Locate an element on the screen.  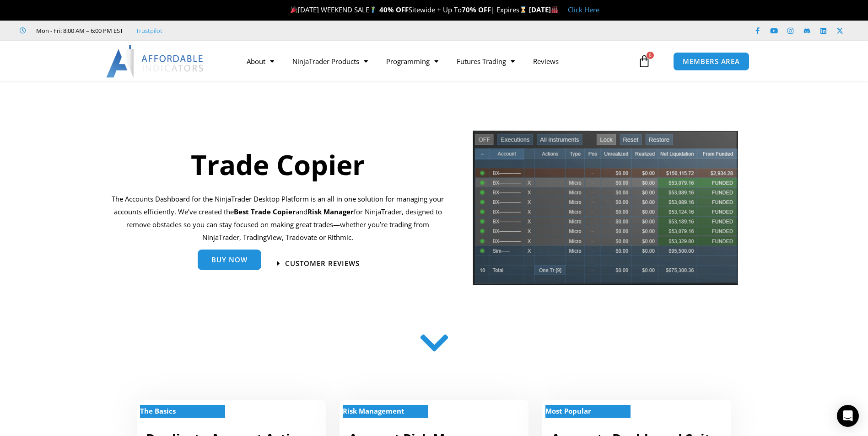
div: Open Intercom Messenger is located at coordinates (848, 416).